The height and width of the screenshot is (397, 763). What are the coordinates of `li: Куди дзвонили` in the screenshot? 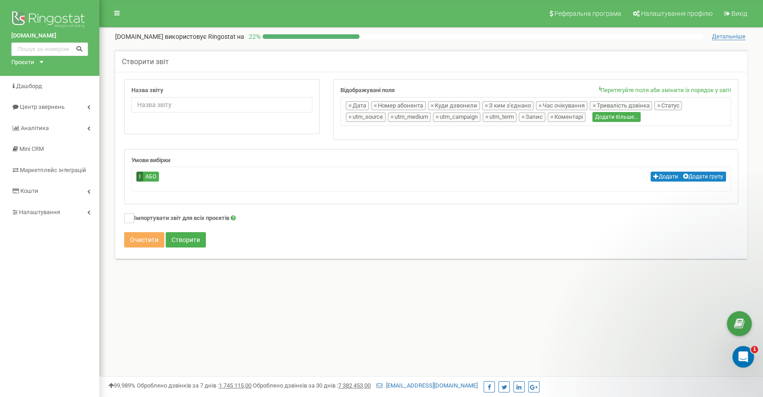 It's located at (454, 106).